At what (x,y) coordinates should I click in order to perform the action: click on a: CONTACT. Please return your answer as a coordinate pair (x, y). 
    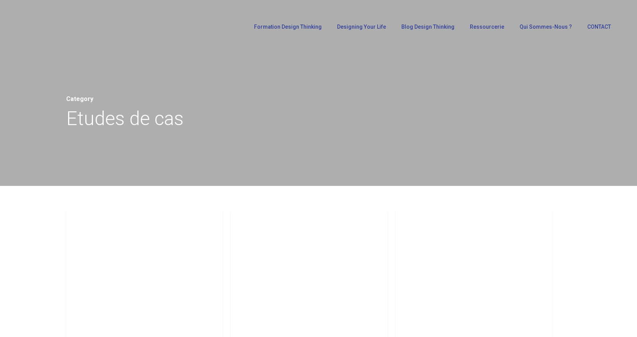
    Looking at the image, I should click on (599, 27).